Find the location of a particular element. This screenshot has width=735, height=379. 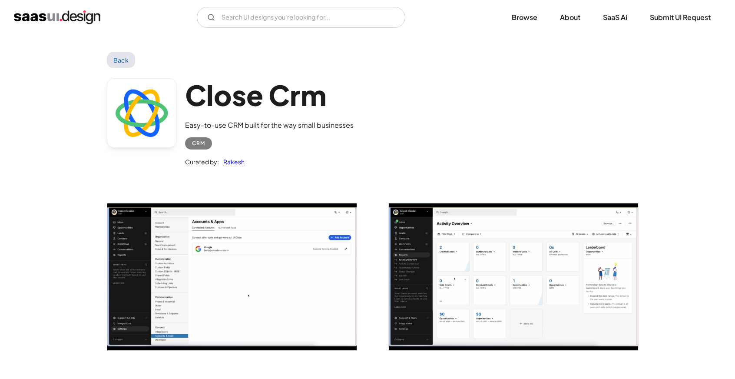

a: Browse is located at coordinates (525, 17).